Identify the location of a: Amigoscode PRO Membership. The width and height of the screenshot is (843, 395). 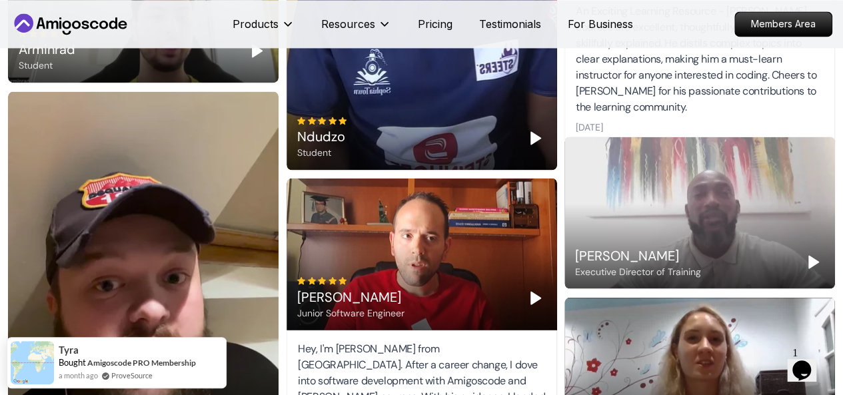
(141, 363).